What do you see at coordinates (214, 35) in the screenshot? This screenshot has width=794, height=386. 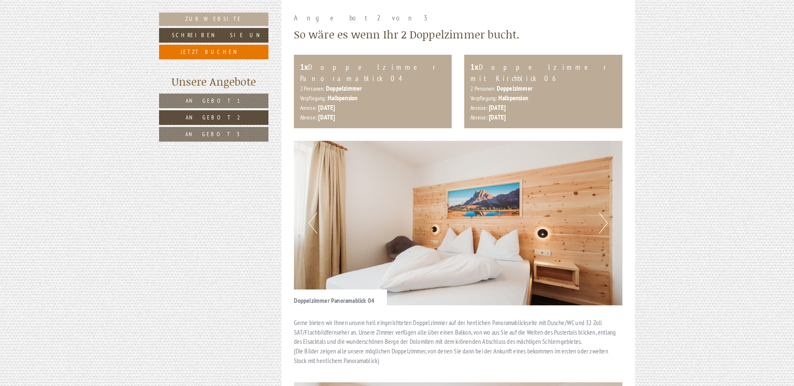 I see `a: Schreiben Sie uns` at bounding box center [214, 35].